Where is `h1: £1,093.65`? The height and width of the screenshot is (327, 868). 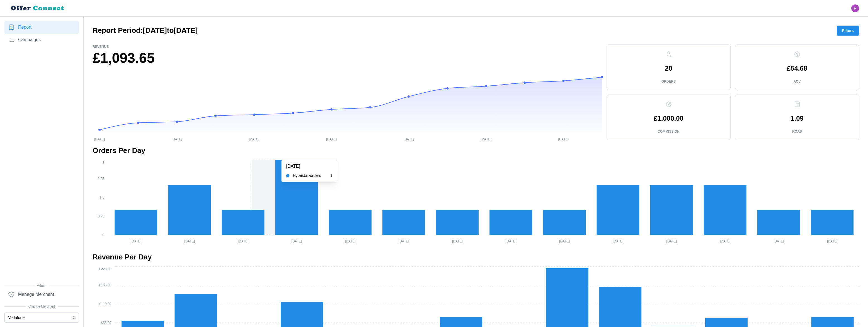
h1: £1,093.65 is located at coordinates (347, 58).